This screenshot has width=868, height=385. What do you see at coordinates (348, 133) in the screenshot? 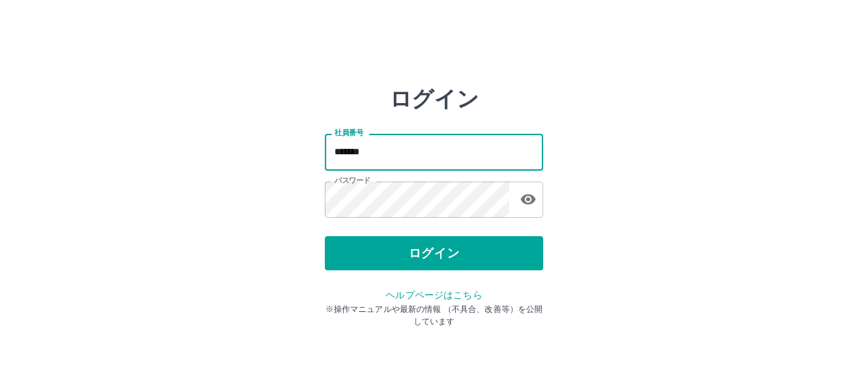
I see `label: 社員番号` at bounding box center [348, 133].